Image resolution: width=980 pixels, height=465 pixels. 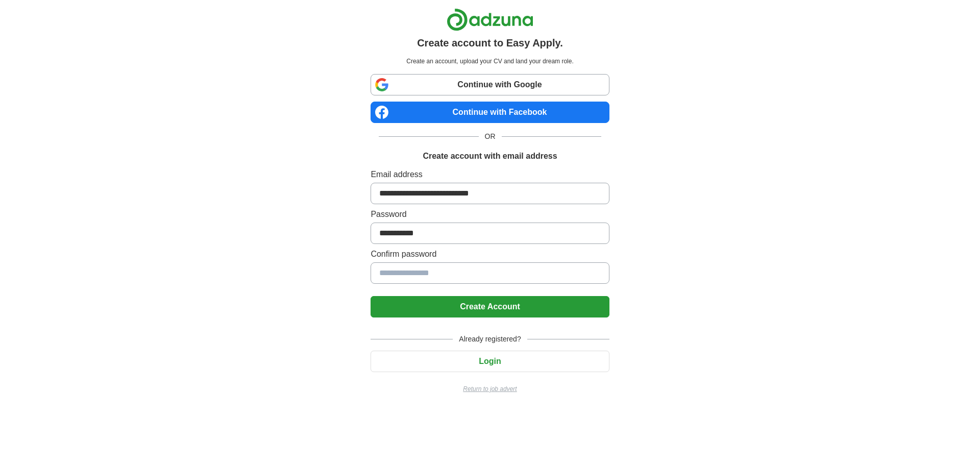 What do you see at coordinates (490, 136) in the screenshot?
I see `span: OR` at bounding box center [490, 136].